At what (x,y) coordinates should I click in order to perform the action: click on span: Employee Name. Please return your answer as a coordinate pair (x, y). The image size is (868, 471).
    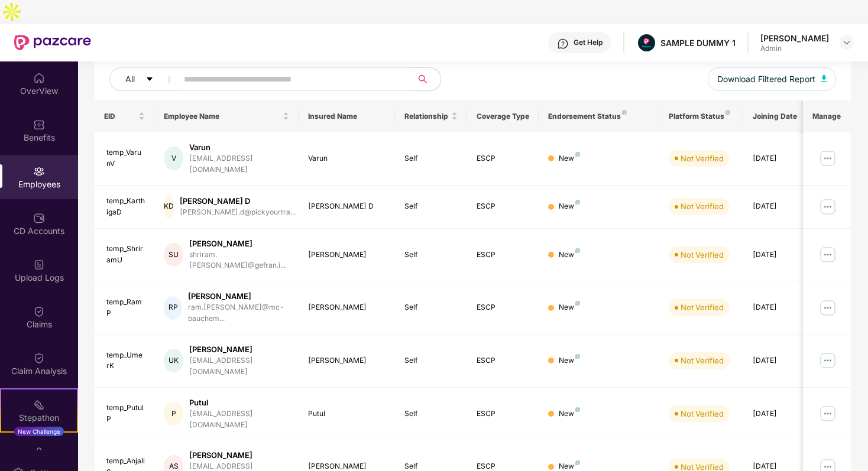
    Looking at the image, I should click on (222, 117).